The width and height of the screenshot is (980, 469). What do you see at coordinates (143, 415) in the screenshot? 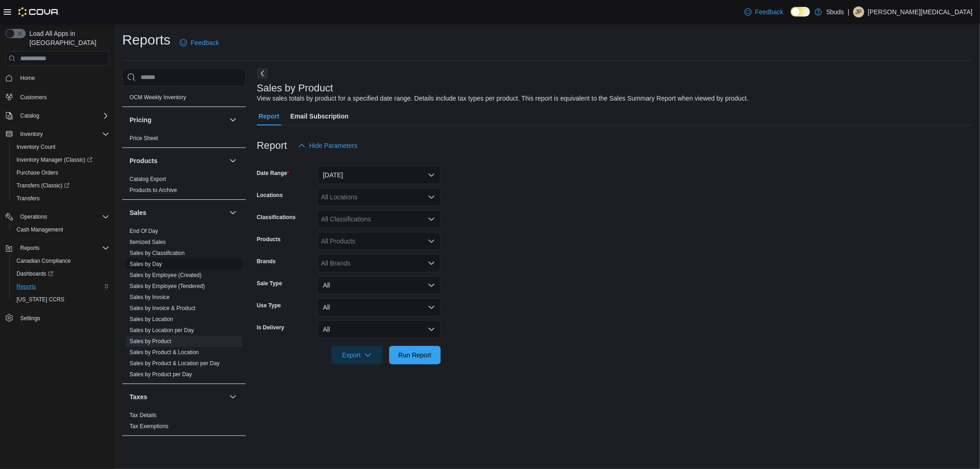
I see `a: Tax Details` at bounding box center [143, 415].